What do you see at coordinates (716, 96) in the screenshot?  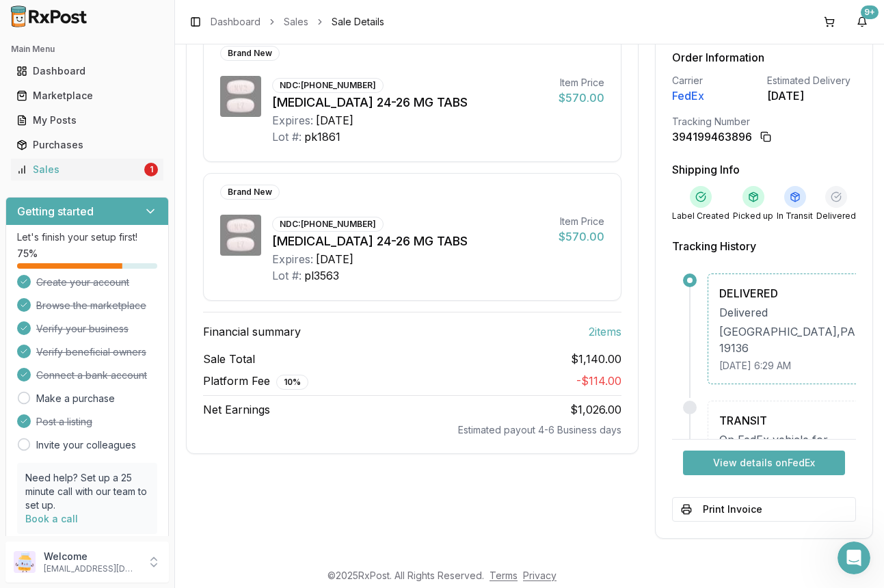 I see `div: FedEx` at bounding box center [716, 96].